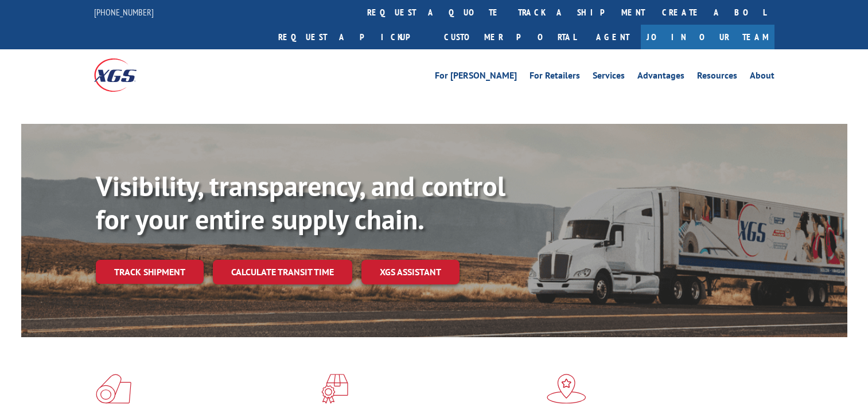 The width and height of the screenshot is (868, 406). What do you see at coordinates (762, 77) in the screenshot?
I see `a: About` at bounding box center [762, 77].